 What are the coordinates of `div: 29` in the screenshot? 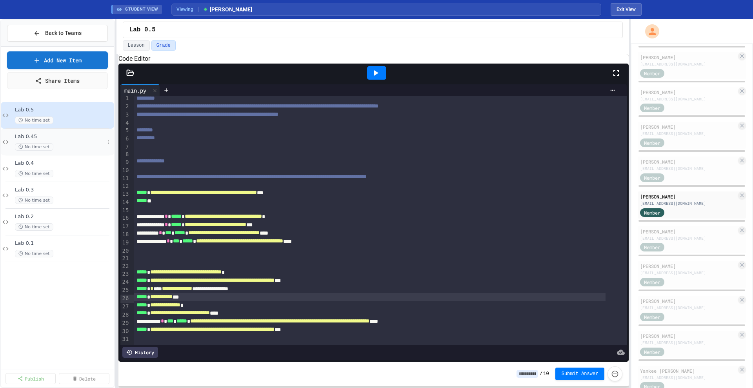 It's located at (125, 323).